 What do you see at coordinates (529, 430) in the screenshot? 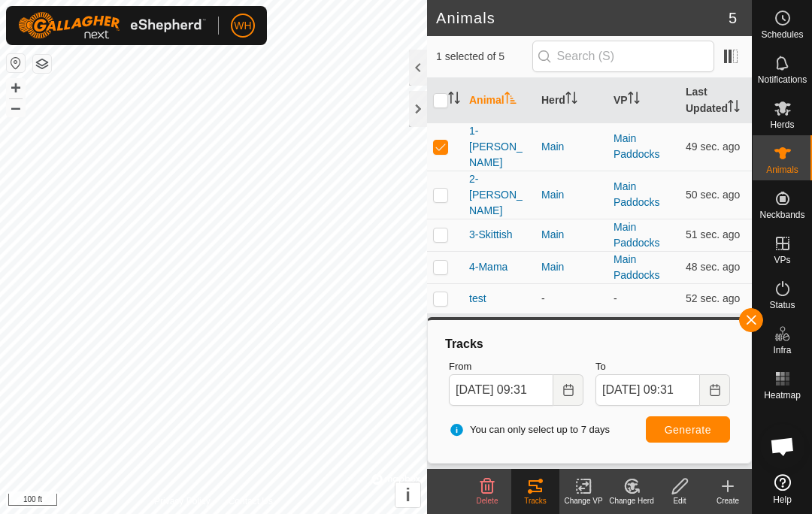
I see `span: You can only select up to 7 days` at bounding box center [529, 430].